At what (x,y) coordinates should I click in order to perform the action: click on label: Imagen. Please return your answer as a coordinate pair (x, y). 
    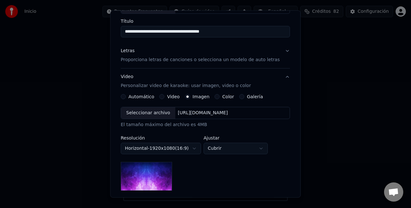
    Looking at the image, I should click on (201, 97).